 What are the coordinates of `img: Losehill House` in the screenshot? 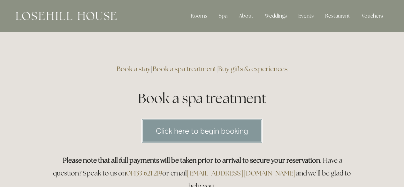 It's located at (66, 16).